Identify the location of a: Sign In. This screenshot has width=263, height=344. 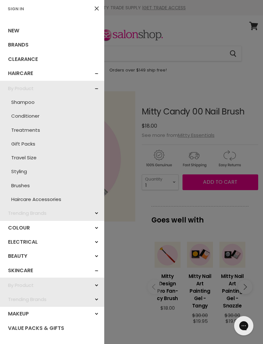
(16, 9).